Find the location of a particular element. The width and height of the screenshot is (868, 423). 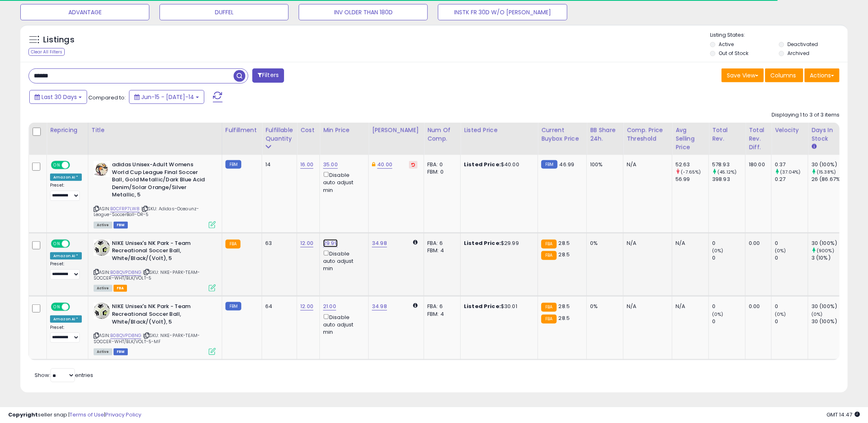

h5: Listings is located at coordinates (58, 40).